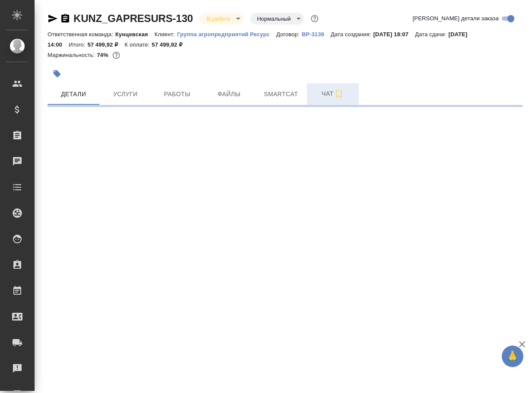 The image size is (532, 393). What do you see at coordinates (315, 33) in the screenshot?
I see `a: ВР-3139` at bounding box center [315, 33].